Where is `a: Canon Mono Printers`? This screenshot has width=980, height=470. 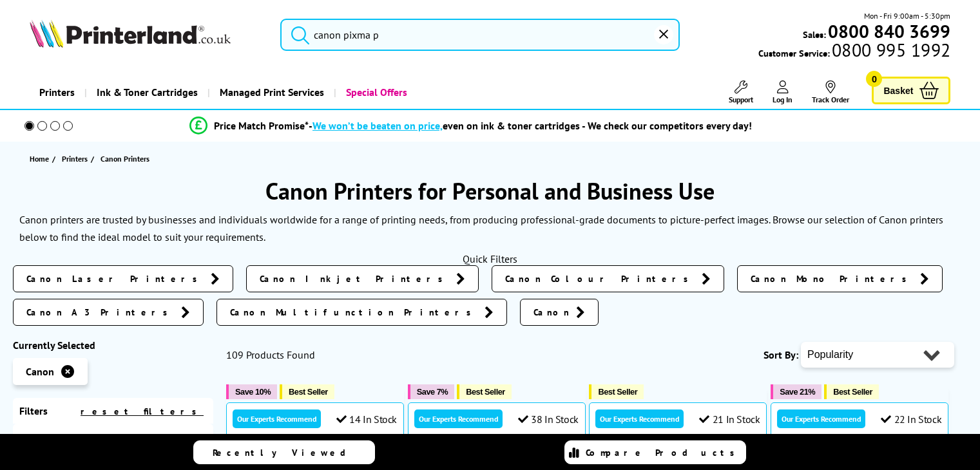
a: Canon Mono Printers is located at coordinates (839, 279).